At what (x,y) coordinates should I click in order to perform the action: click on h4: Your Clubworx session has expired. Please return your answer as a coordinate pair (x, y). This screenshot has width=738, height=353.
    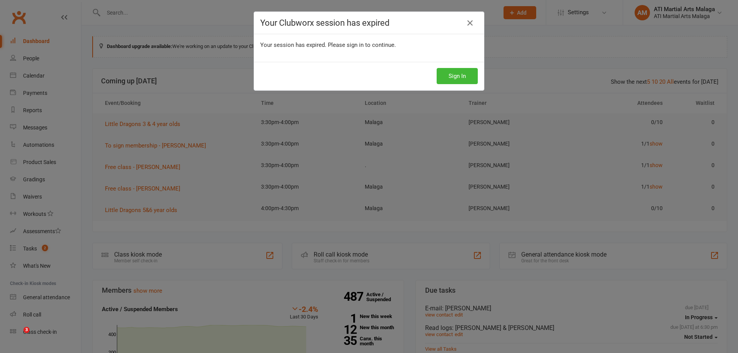
    Looking at the image, I should click on (369, 23).